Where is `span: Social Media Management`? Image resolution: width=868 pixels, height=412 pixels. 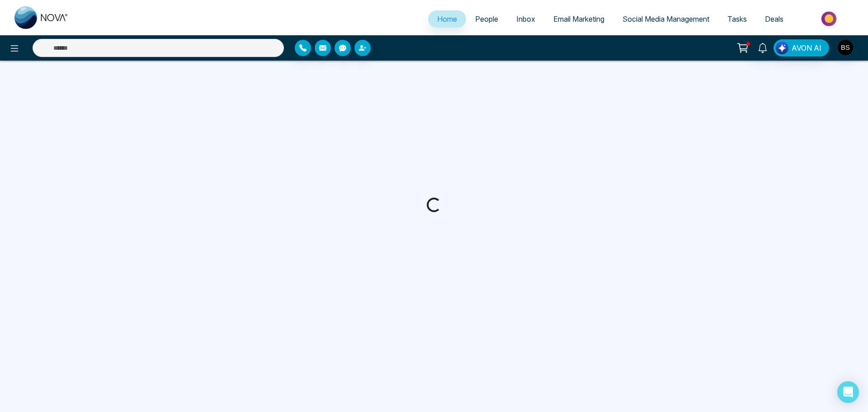
span: Social Media Management is located at coordinates (666, 19).